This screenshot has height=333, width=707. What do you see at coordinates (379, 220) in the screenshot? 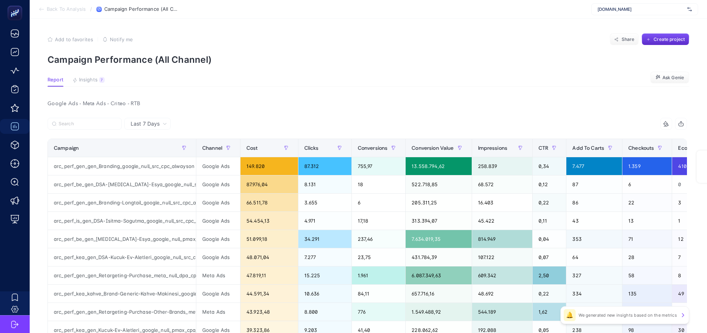
I see `div: 17,18` at bounding box center [379, 220].